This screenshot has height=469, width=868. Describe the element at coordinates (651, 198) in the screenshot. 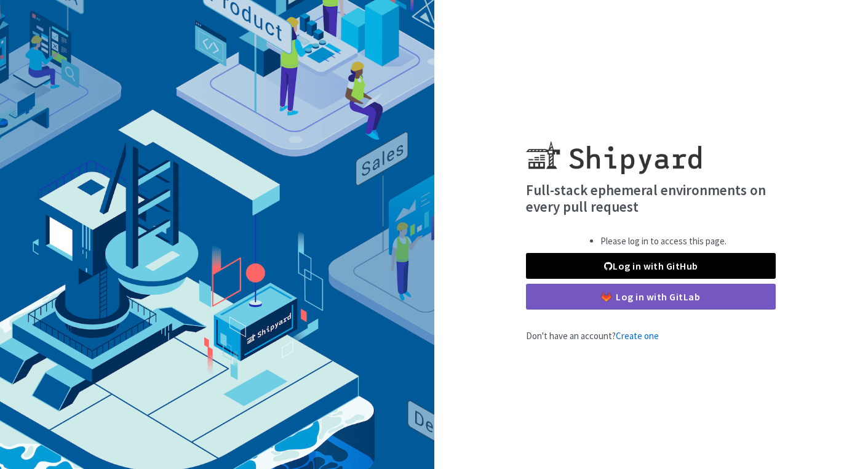

I see `h4: Full-stack ephemeral environments on every pull request` at that location.